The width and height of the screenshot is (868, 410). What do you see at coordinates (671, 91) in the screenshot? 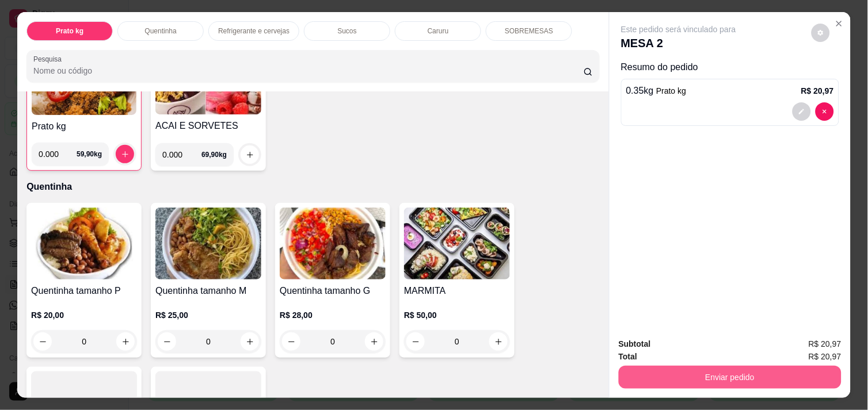
I see `span: Prato kg` at bounding box center [671, 91].